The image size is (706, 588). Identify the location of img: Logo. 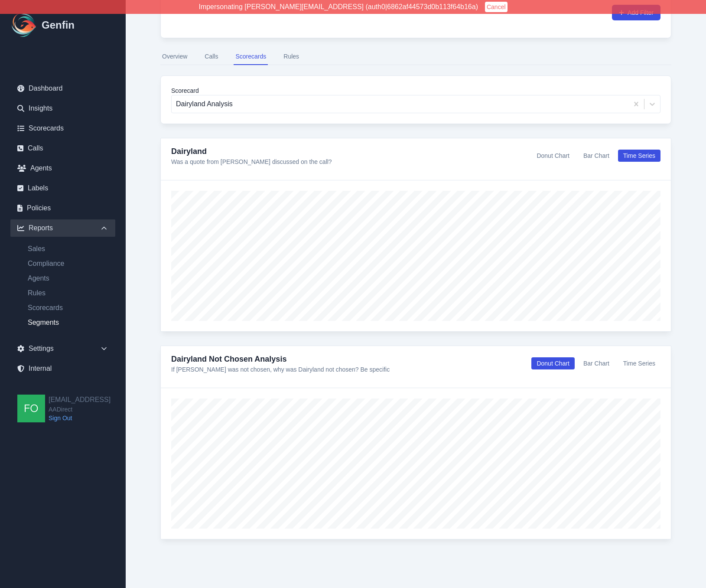
(25, 25).